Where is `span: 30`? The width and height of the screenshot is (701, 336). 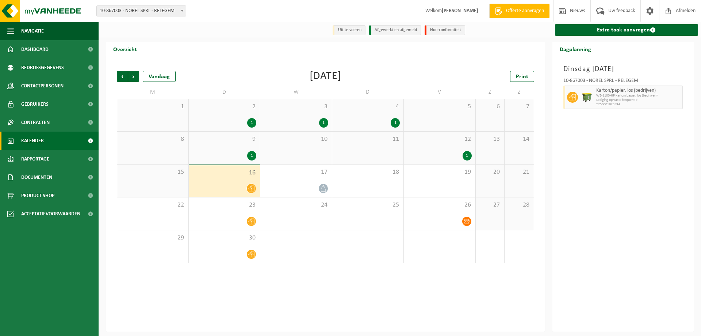
span: 30 is located at coordinates (225, 238).